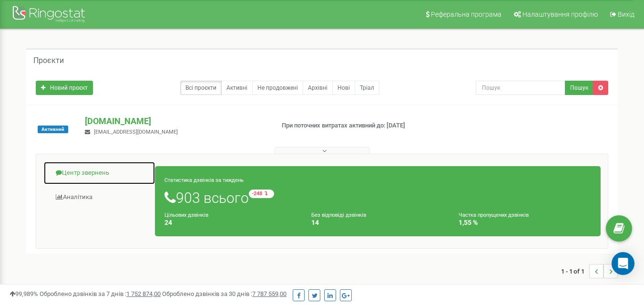 The width and height of the screenshot is (644, 306). Describe the element at coordinates (317, 88) in the screenshot. I see `a: Архівні` at that location.